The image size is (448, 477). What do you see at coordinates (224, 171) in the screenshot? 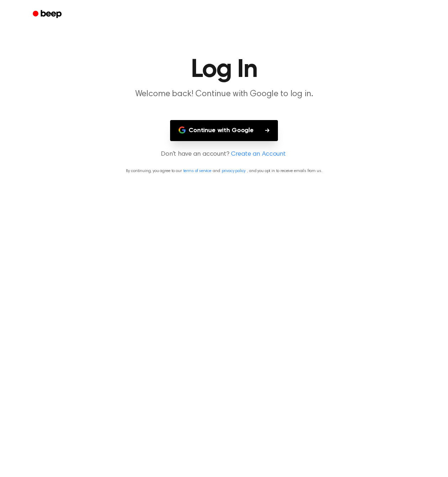
I see `p: By continuing, you agree to our and , and you opt in to receive emails from us.` at bounding box center [224, 171].